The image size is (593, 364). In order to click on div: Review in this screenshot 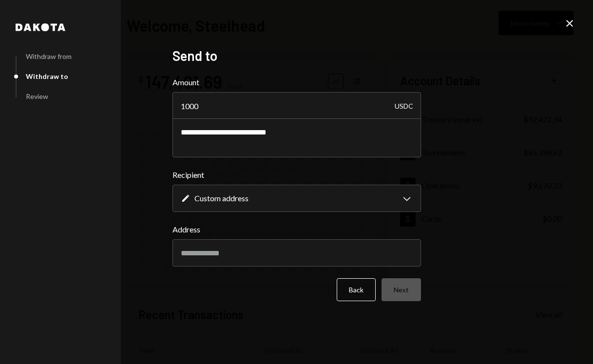, I will do `click(37, 96)`.